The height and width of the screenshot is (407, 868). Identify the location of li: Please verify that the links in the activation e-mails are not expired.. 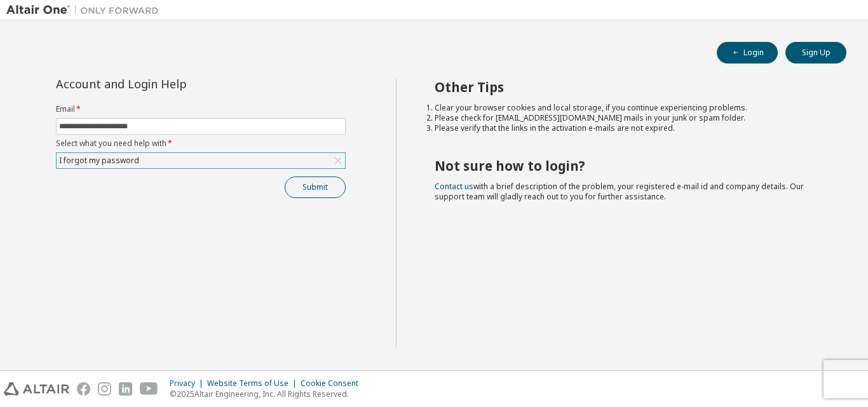
(629, 128).